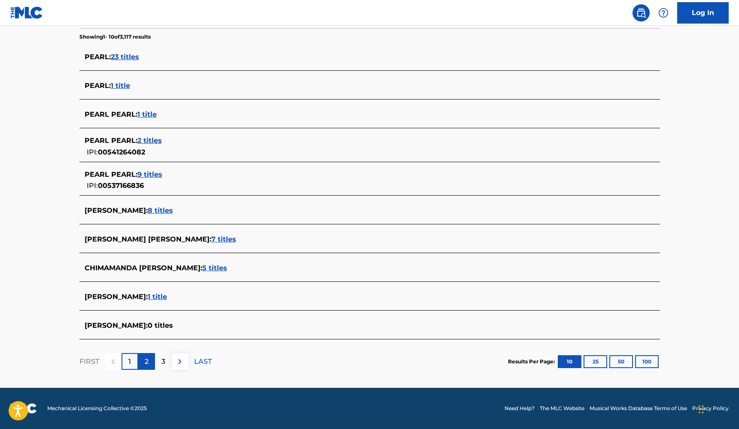 The height and width of the screenshot is (429, 739). I want to click on button: 10, so click(569, 362).